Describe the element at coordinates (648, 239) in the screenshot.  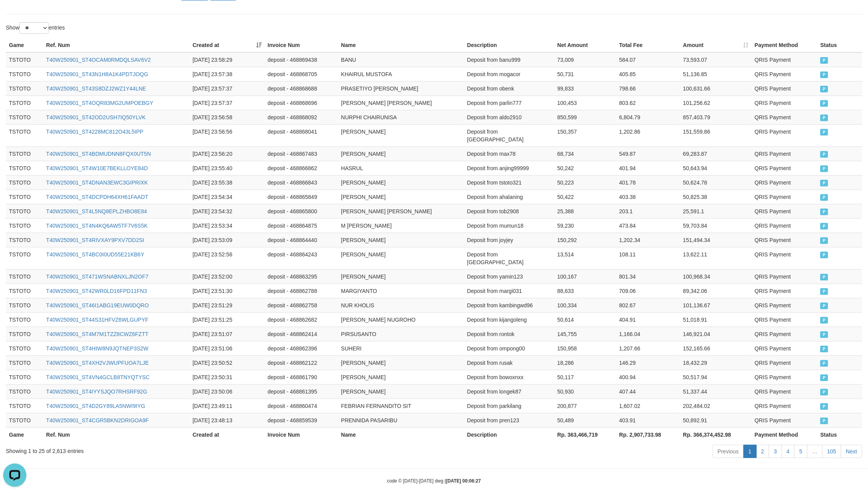
I see `td: 1,202.34` at that location.